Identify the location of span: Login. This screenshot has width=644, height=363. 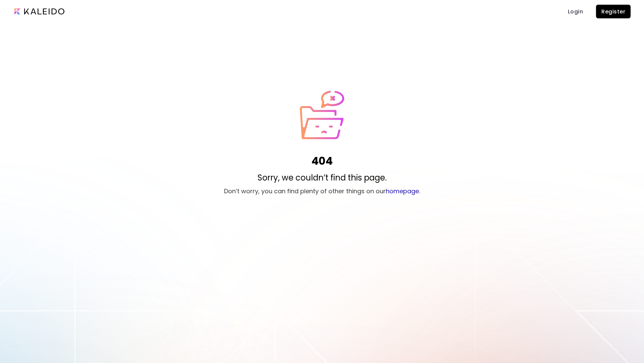
(576, 12).